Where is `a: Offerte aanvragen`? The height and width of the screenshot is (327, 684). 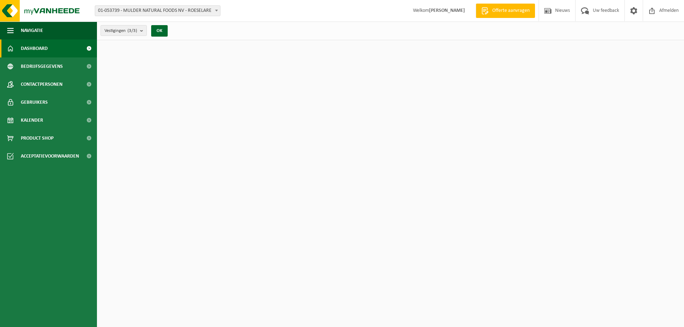
a: Offerte aanvragen is located at coordinates (505, 11).